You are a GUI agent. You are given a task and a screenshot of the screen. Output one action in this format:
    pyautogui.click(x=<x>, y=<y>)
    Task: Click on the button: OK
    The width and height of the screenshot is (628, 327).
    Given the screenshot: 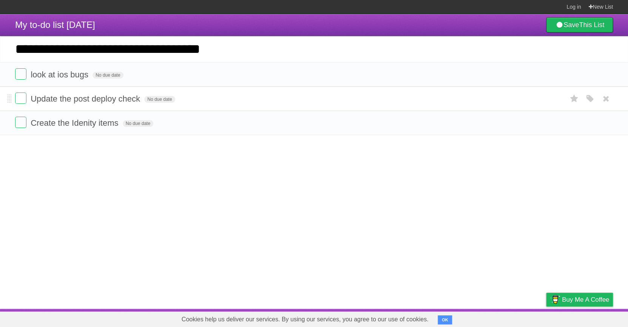 What is the action you would take?
    pyautogui.click(x=445, y=320)
    